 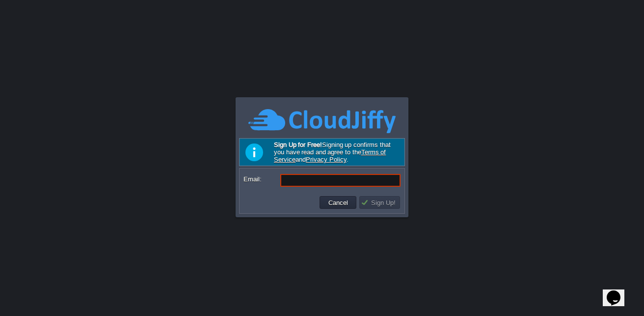 What do you see at coordinates (338, 202) in the screenshot?
I see `button: Cancel` at bounding box center [338, 202].